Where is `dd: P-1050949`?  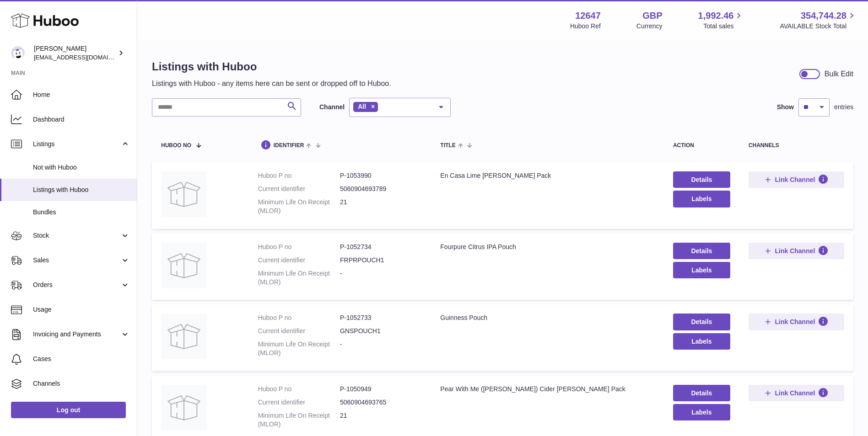
dd: P-1050949 is located at coordinates (380, 389).